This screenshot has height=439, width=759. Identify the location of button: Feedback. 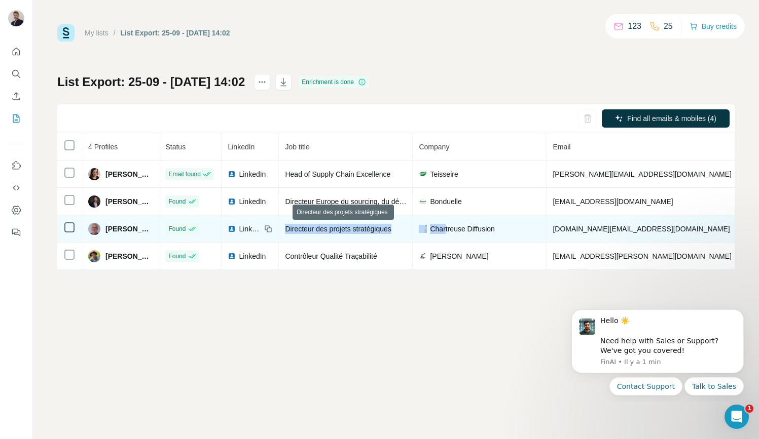
(16, 233).